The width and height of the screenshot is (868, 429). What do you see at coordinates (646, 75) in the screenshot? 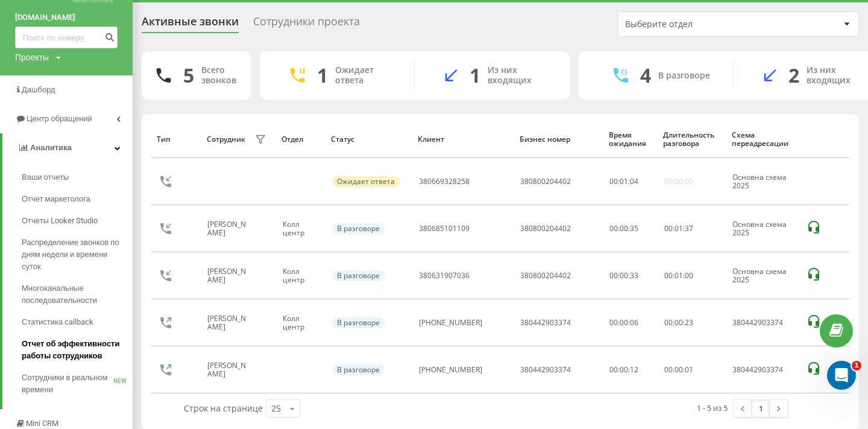
I see `div: 4` at bounding box center [646, 75].